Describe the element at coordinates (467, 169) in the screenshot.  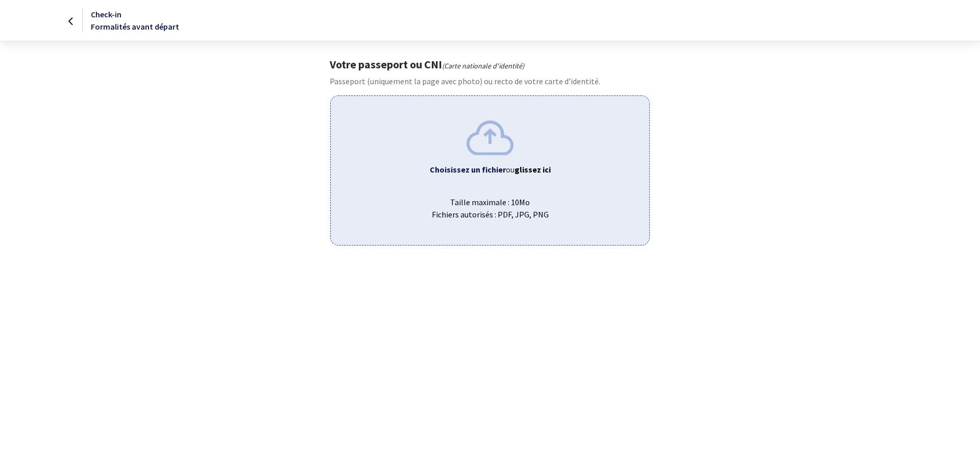
I see `b: Choisissez un fichier` at that location.